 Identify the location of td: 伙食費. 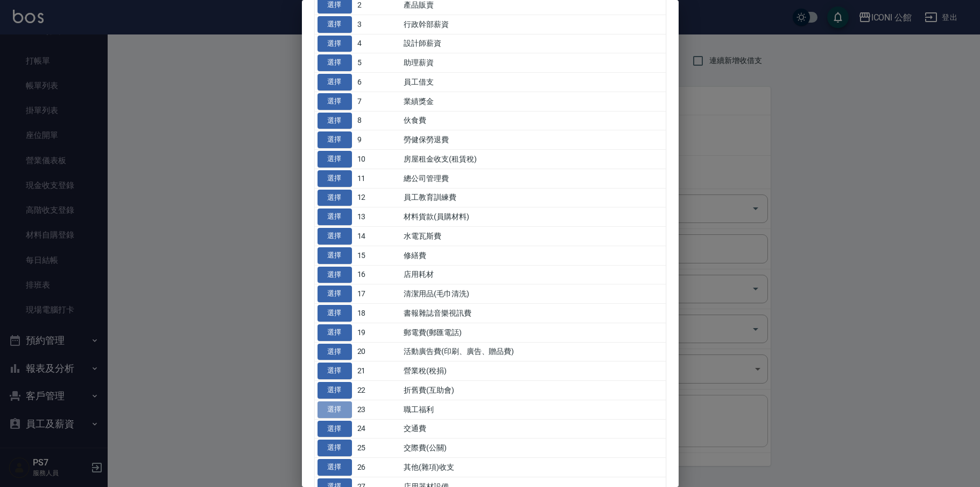
(533, 121).